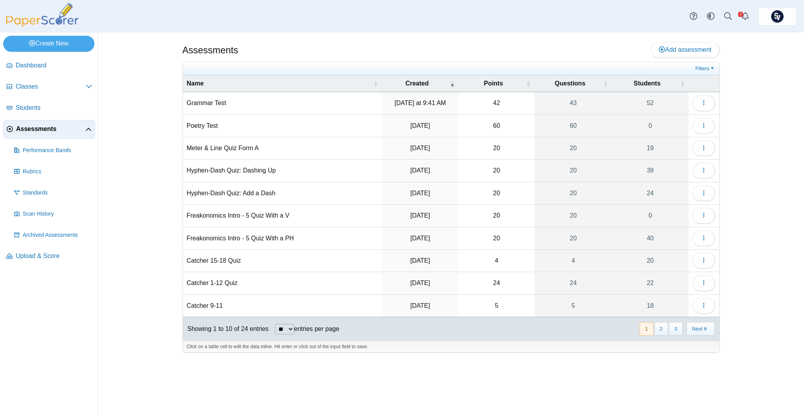 The image size is (804, 416). What do you see at coordinates (53, 214) in the screenshot?
I see `a: Scan History` at bounding box center [53, 214].